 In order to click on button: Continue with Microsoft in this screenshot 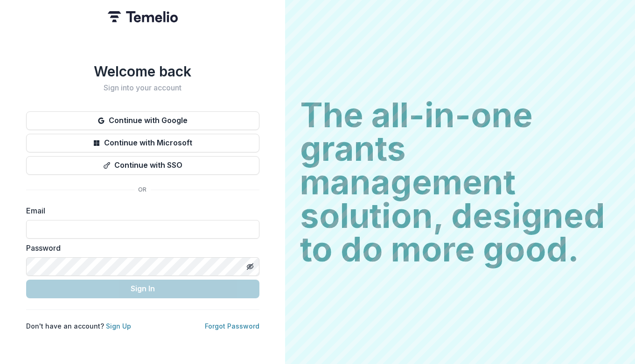, I will do `click(143, 143)`.